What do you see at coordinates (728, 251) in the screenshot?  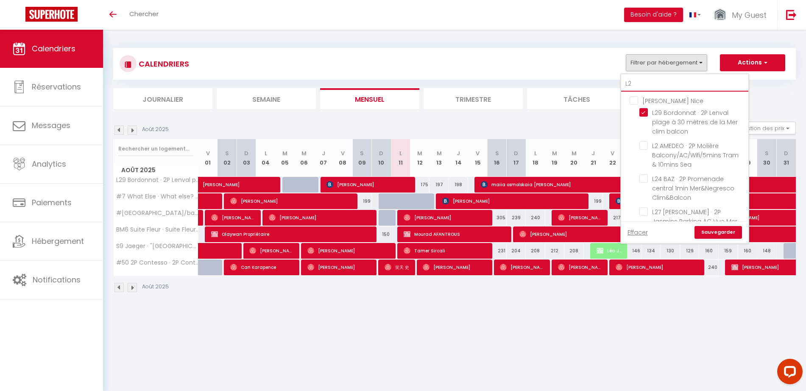 I see `div: 159` at bounding box center [728, 251].